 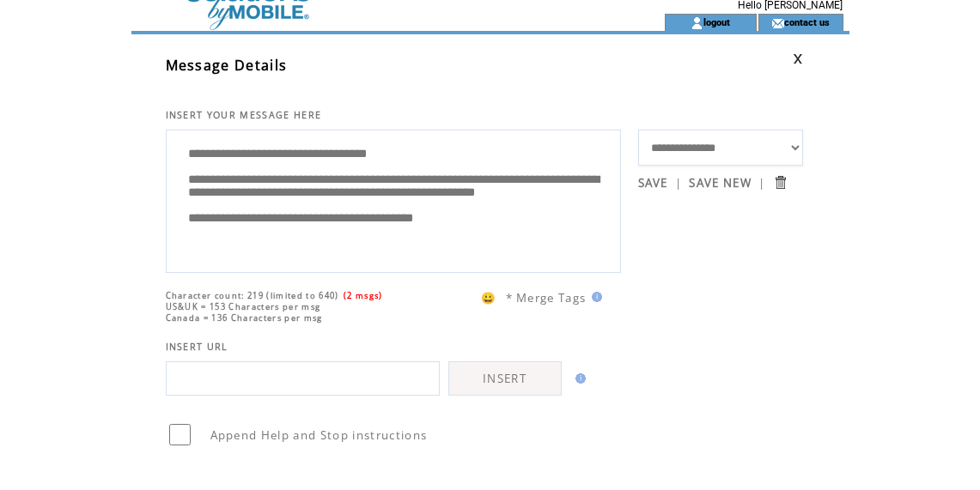 What do you see at coordinates (547, 298) in the screenshot?
I see `span: * Merge Tags` at bounding box center [547, 298].